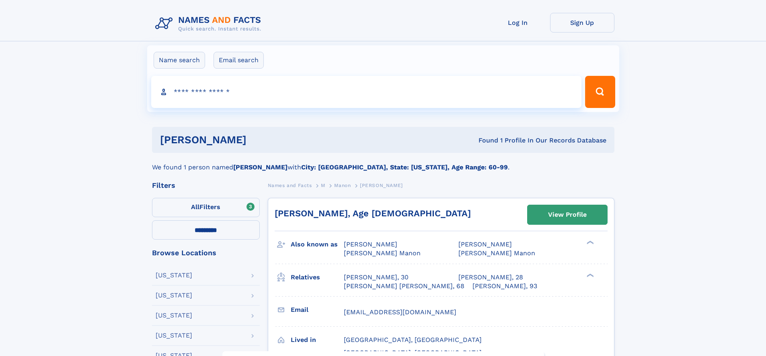 The height and width of the screenshot is (356, 766). I want to click on label: Filters, so click(206, 208).